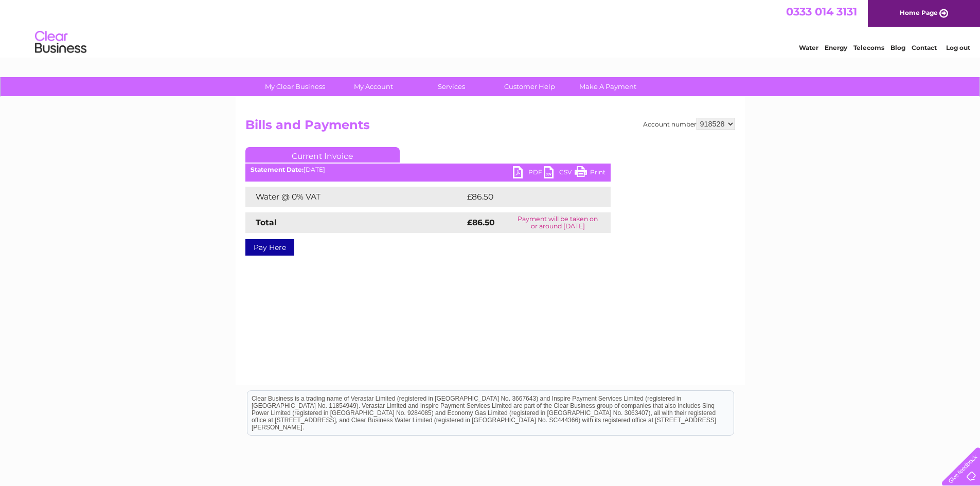 This screenshot has width=980, height=486. I want to click on a: Customer Help, so click(530, 87).